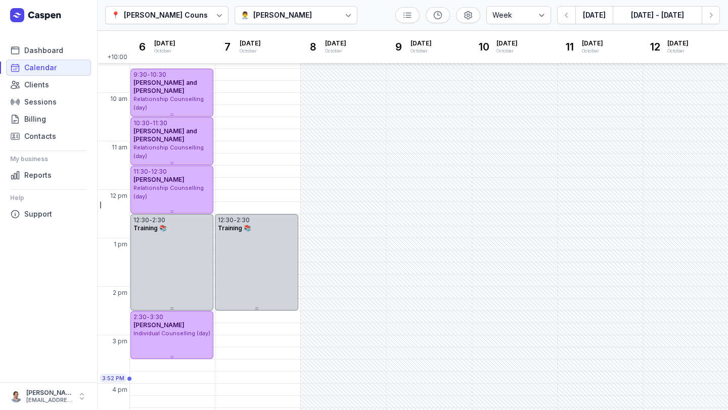 This screenshot has height=410, width=728. Describe the element at coordinates (49, 198) in the screenshot. I see `div: Help` at that location.